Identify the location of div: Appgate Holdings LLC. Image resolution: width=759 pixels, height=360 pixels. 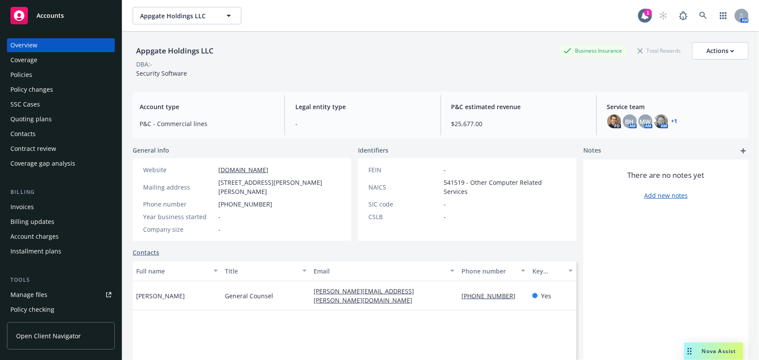
(175, 51).